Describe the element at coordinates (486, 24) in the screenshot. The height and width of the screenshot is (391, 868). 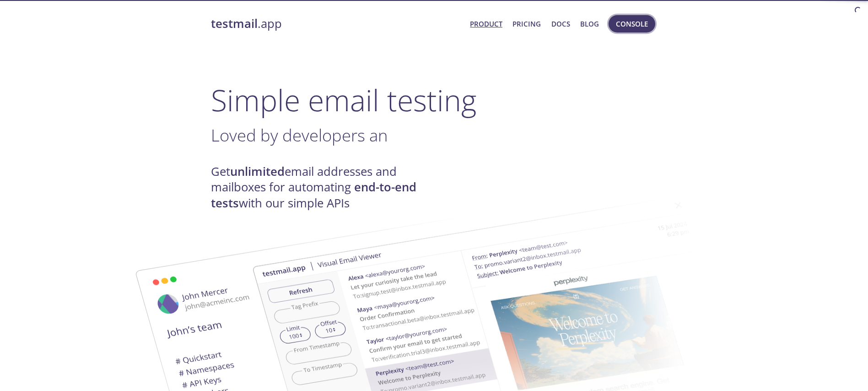
I see `a: Product` at that location.